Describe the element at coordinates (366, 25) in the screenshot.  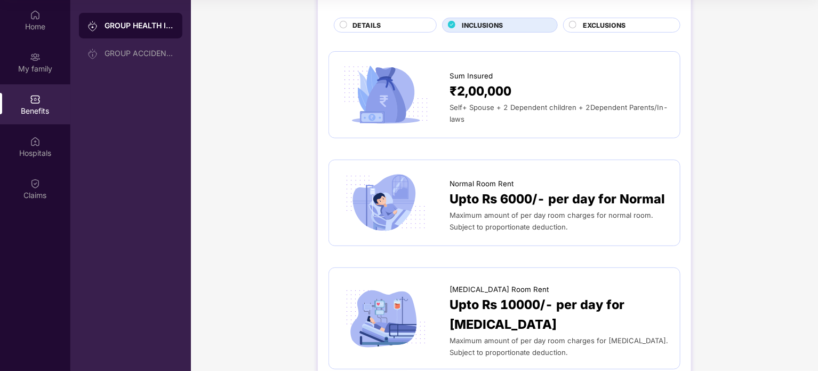
I see `span: DETAILS` at that location.